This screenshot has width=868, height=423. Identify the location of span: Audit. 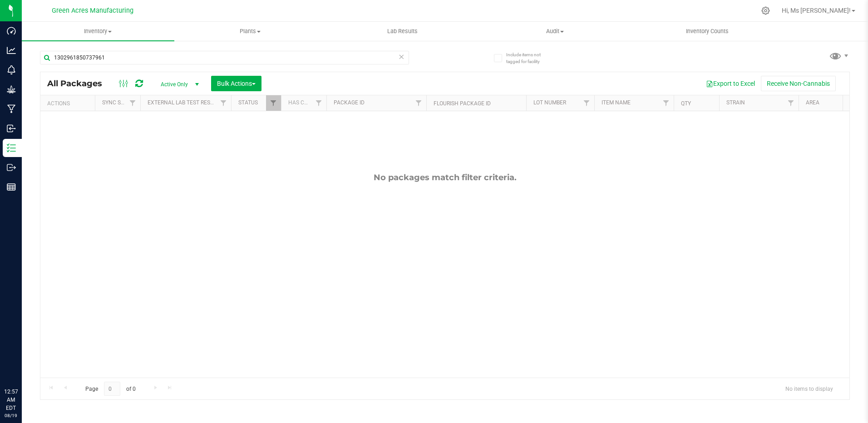
(556, 32).